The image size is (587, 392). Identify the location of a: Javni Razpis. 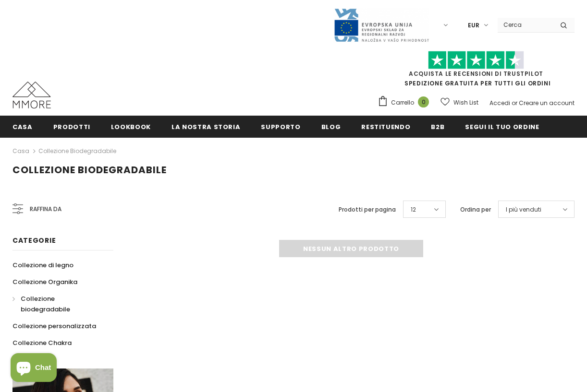
(382, 25).